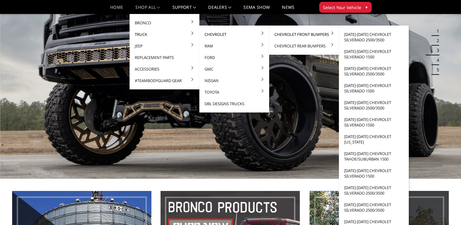 The image size is (461, 225). I want to click on a: GMC, so click(234, 69).